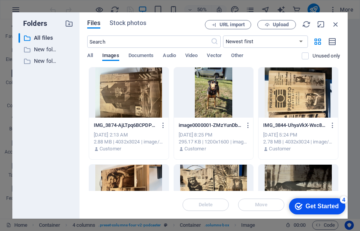  Describe the element at coordinates (232, 25) in the screenshot. I see `span: URL import` at that location.